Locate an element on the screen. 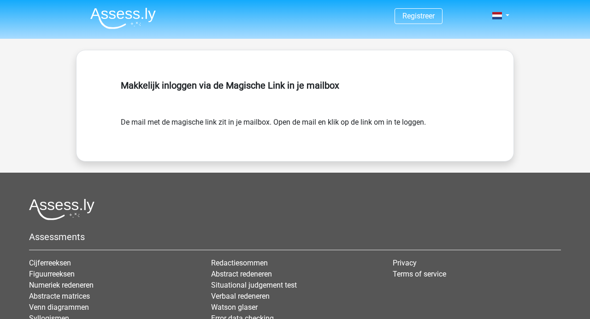 Image resolution: width=590 pixels, height=319 pixels. a: Verbaal redeneren is located at coordinates (240, 296).